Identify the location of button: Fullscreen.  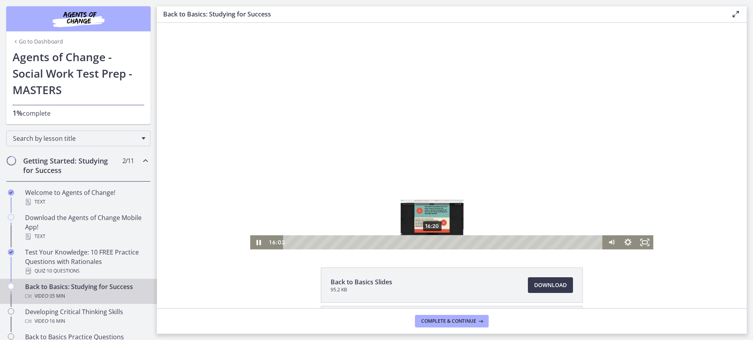
(488, 220).